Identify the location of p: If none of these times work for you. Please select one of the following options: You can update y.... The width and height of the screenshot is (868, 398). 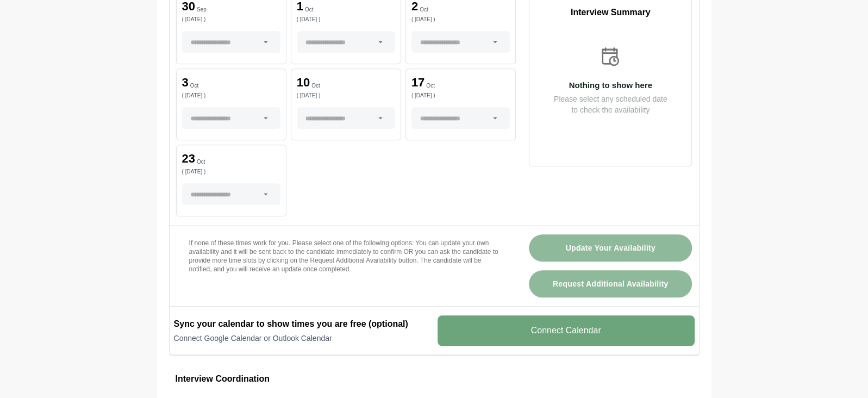
(346, 256).